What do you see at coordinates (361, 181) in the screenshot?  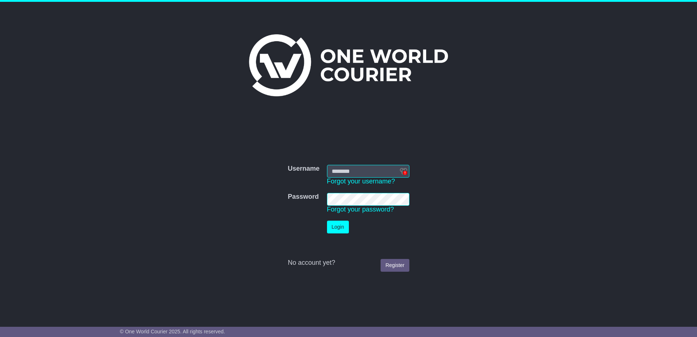 I see `a: Forgot your username?` at bounding box center [361, 181].